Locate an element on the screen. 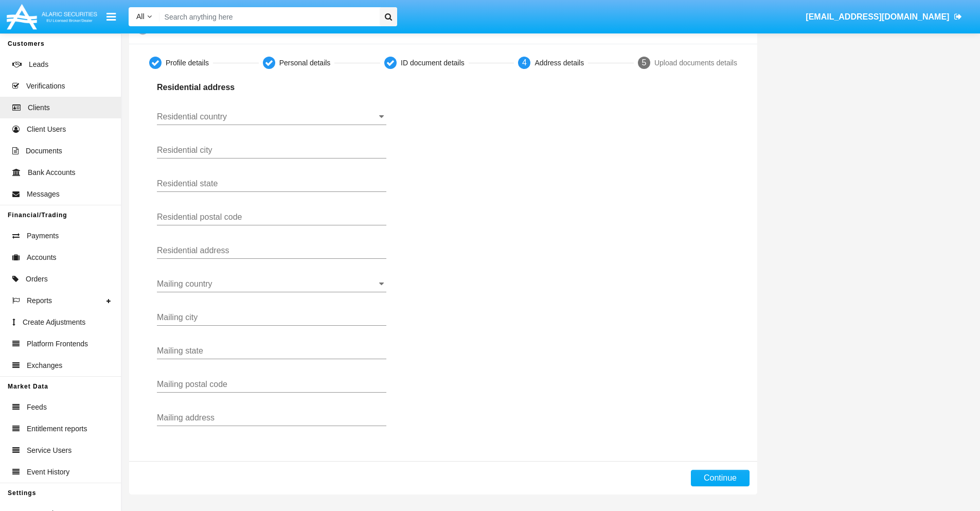 The image size is (980, 511). span: Bank Accounts is located at coordinates (52, 172).